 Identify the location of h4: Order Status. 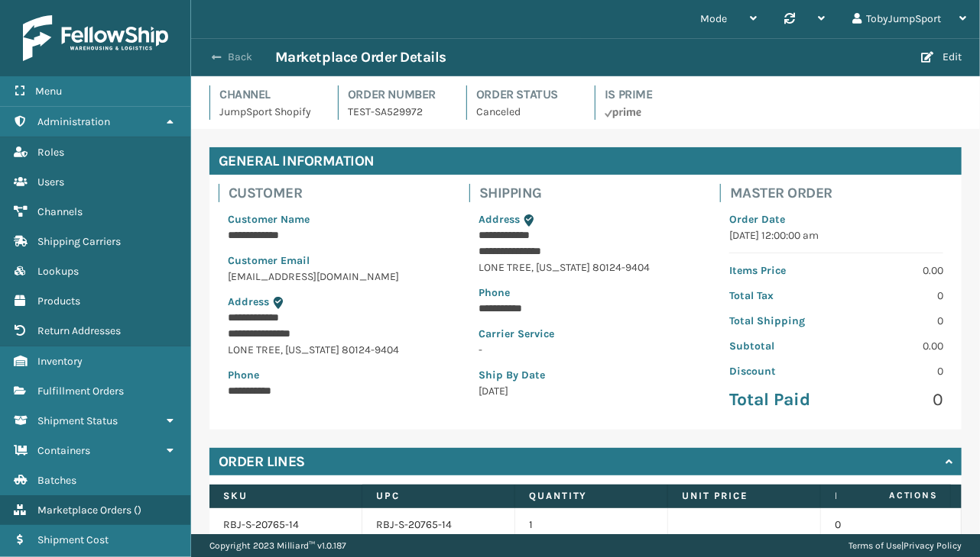
(526, 95).